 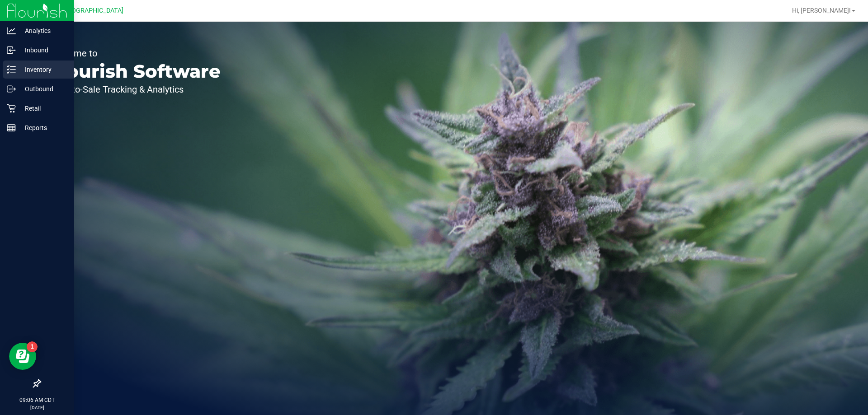 What do you see at coordinates (43, 70) in the screenshot?
I see `p: Inventory` at bounding box center [43, 70].